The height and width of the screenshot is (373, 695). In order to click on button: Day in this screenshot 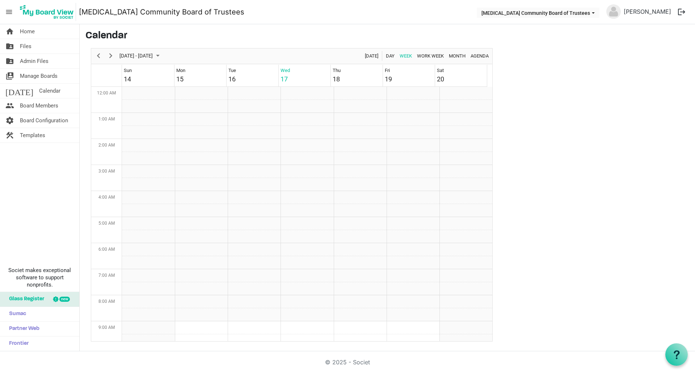, I will do `click(390, 56)`.